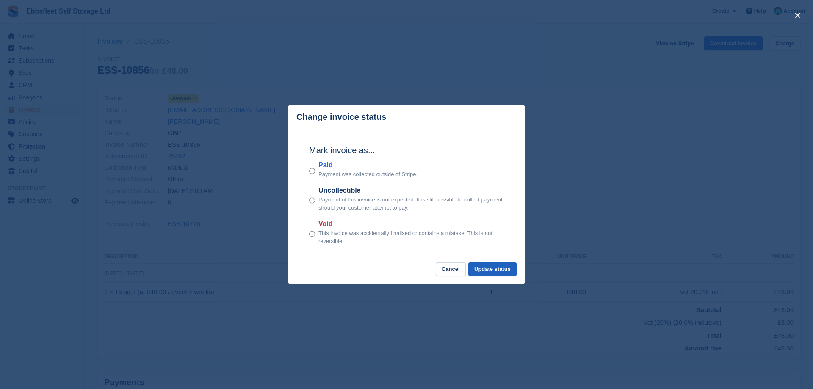  I want to click on button: Cancel, so click(450, 269).